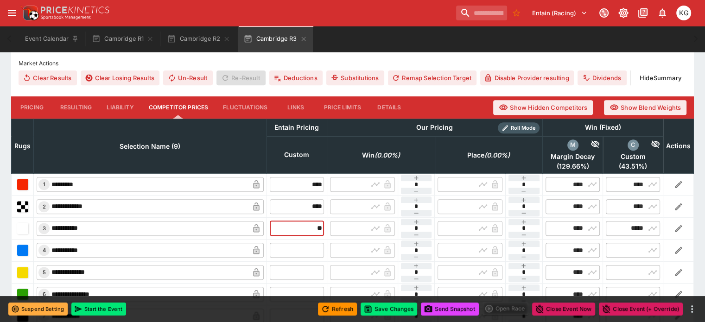  I want to click on span: 1, so click(44, 185).